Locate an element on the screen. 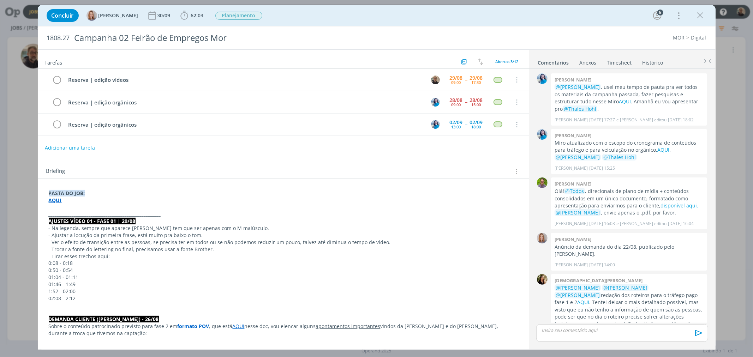 This screenshot has width=753, height=357. p: redação dos roteiros para o tráfego pago fase 1 e 2 . Tentei deixar o mais detalhado possível, ma... is located at coordinates (629, 317).